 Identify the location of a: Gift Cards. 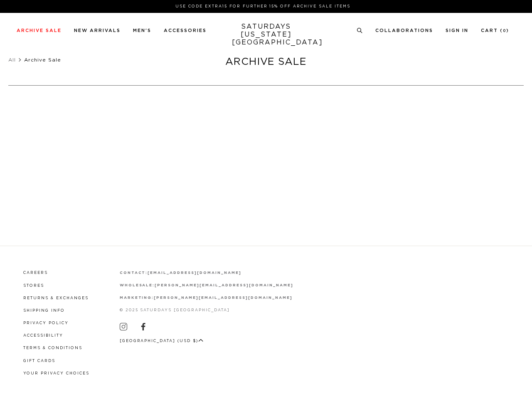
(39, 361).